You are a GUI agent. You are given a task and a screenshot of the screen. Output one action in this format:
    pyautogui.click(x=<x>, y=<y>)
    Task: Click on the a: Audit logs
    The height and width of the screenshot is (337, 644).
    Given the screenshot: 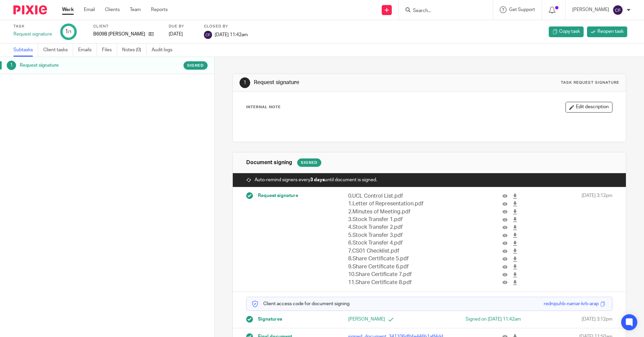 What is the action you would take?
    pyautogui.click(x=164, y=50)
    